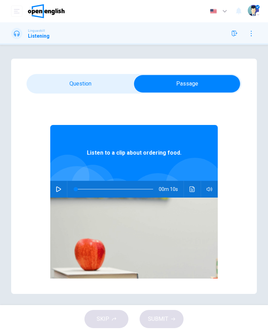 The image size is (268, 333). I want to click on span: 00m 10s, so click(171, 189).